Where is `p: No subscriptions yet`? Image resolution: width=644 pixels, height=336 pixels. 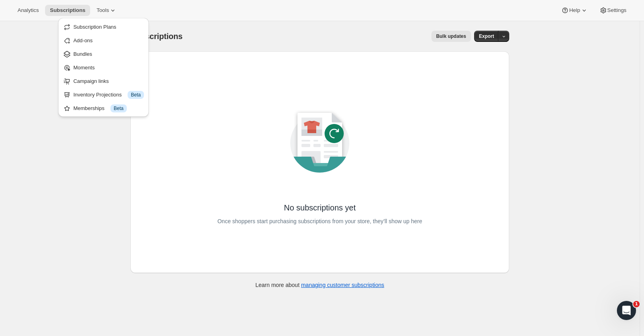
p: No subscriptions yet is located at coordinates (320, 208).